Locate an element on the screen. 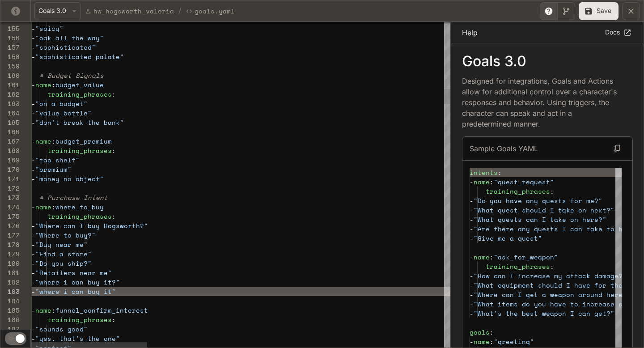  div: 172 is located at coordinates (10, 188).